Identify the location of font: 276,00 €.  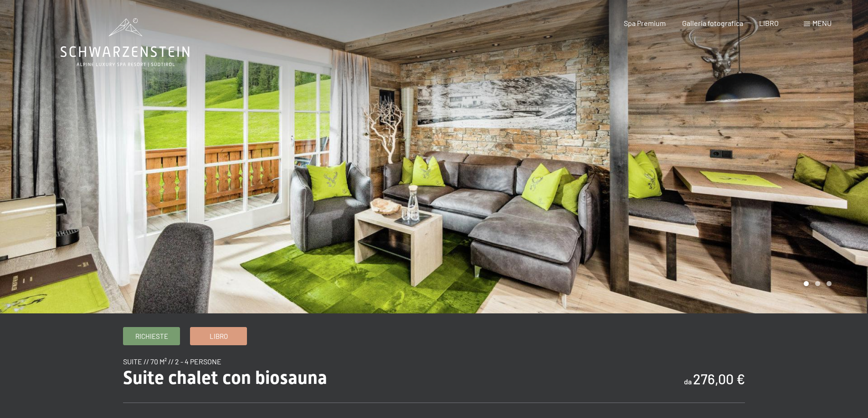
(719, 379).